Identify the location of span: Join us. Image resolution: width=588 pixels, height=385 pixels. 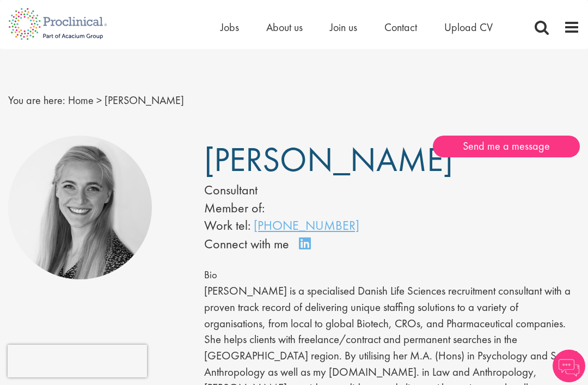
(344, 27).